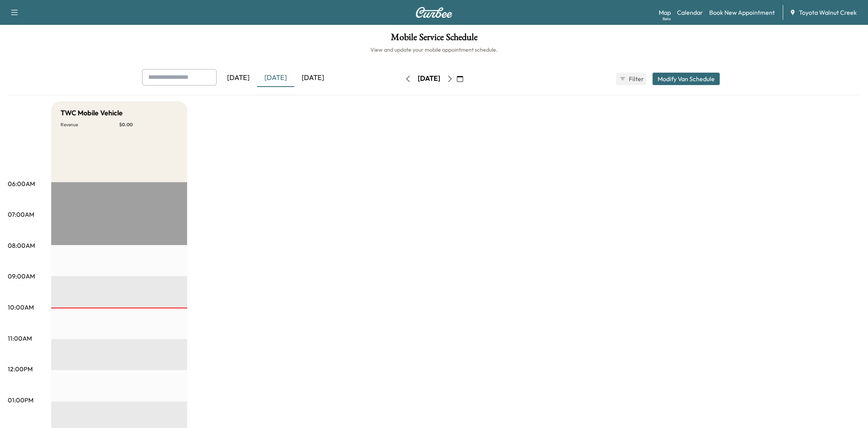  What do you see at coordinates (20, 400) in the screenshot?
I see `p: 01:00PM` at bounding box center [20, 400].